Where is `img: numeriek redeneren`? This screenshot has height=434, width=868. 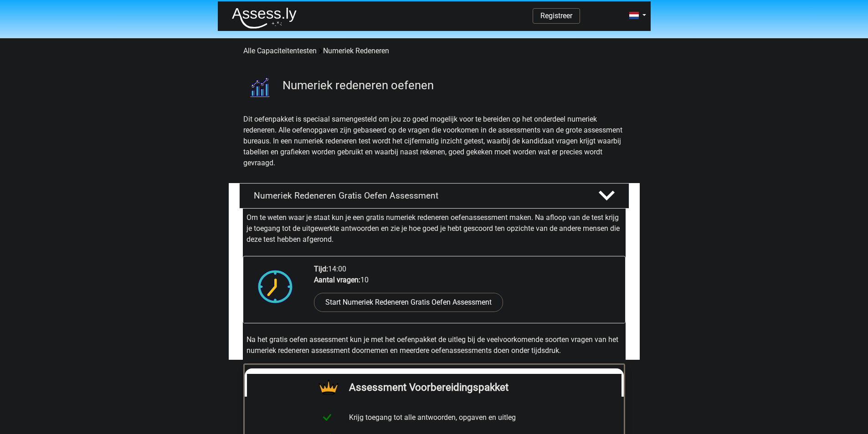 img: numeriek redeneren is located at coordinates (259, 87).